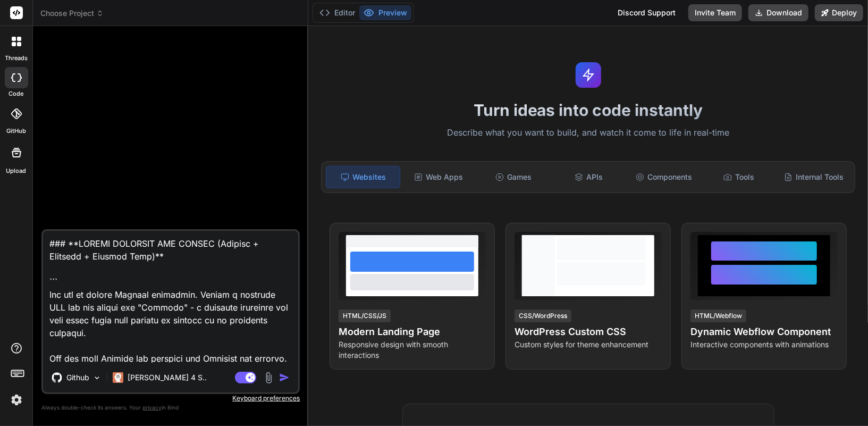 This screenshot has height=426, width=868. Describe the element at coordinates (284, 377) in the screenshot. I see `img: icon` at that location.